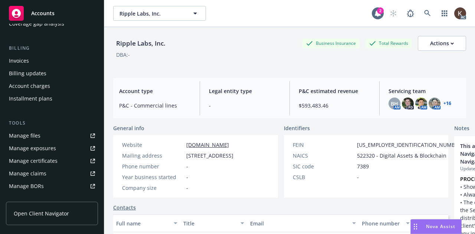 The height and width of the screenshot is (234, 475). What do you see at coordinates (303, 223) in the screenshot?
I see `button: Email` at bounding box center [303, 223].